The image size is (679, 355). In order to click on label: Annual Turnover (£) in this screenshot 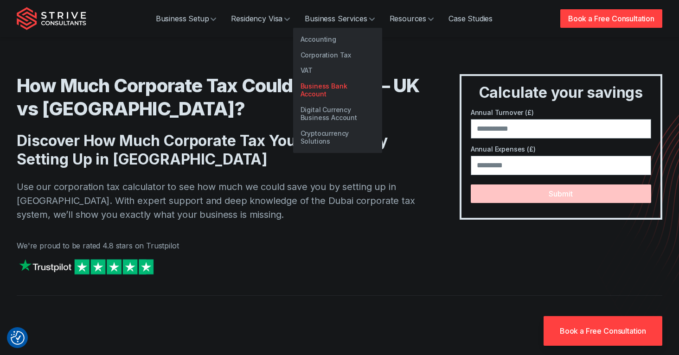, I will do `click(561, 112)`.